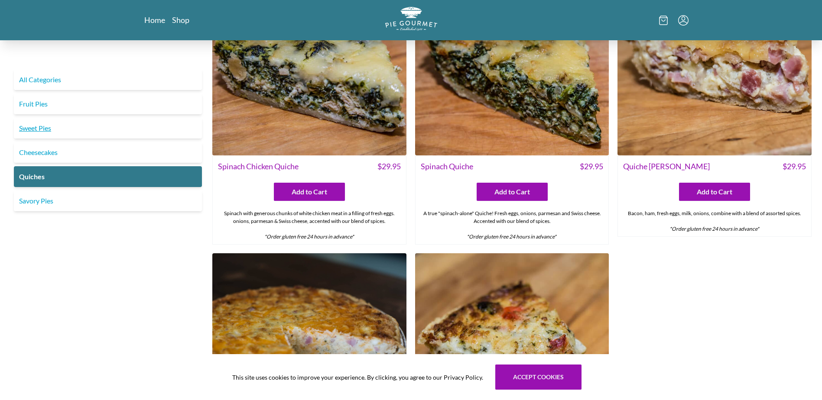 Image resolution: width=822 pixels, height=400 pixels. What do you see at coordinates (258, 166) in the screenshot?
I see `span: Spinach Chicken Quiche` at bounding box center [258, 166].